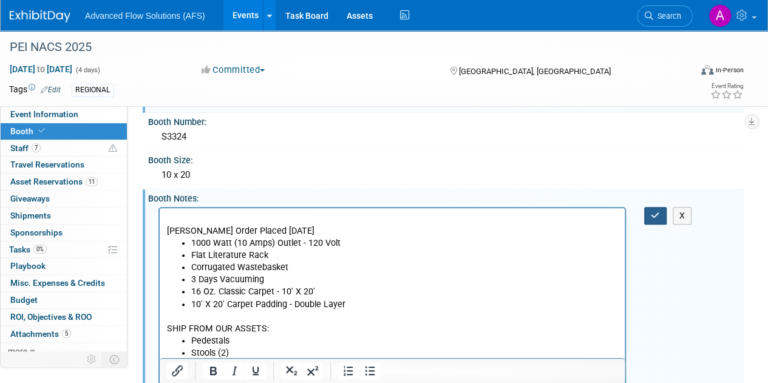  Describe the element at coordinates (245, 72) in the screenshot. I see `li: 3 Days Vacuuming` at that location.